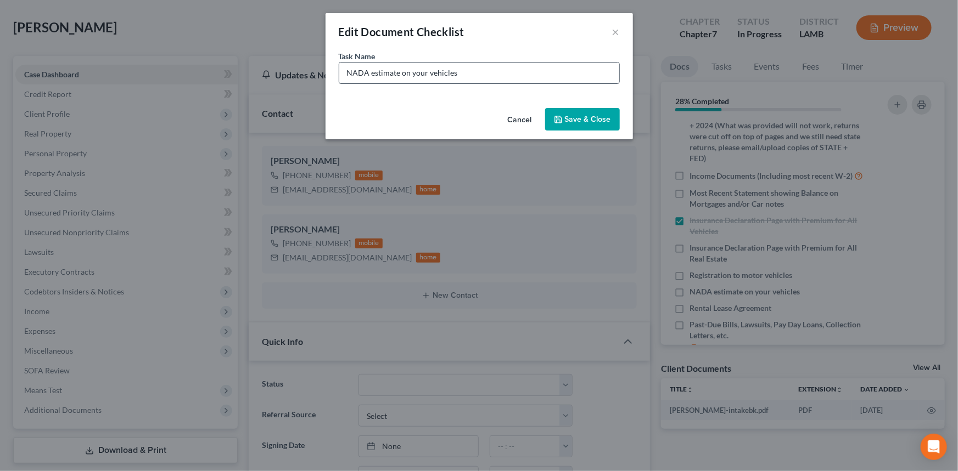 Image resolution: width=958 pixels, height=471 pixels. I want to click on input: Enter document description.., so click(479, 73).